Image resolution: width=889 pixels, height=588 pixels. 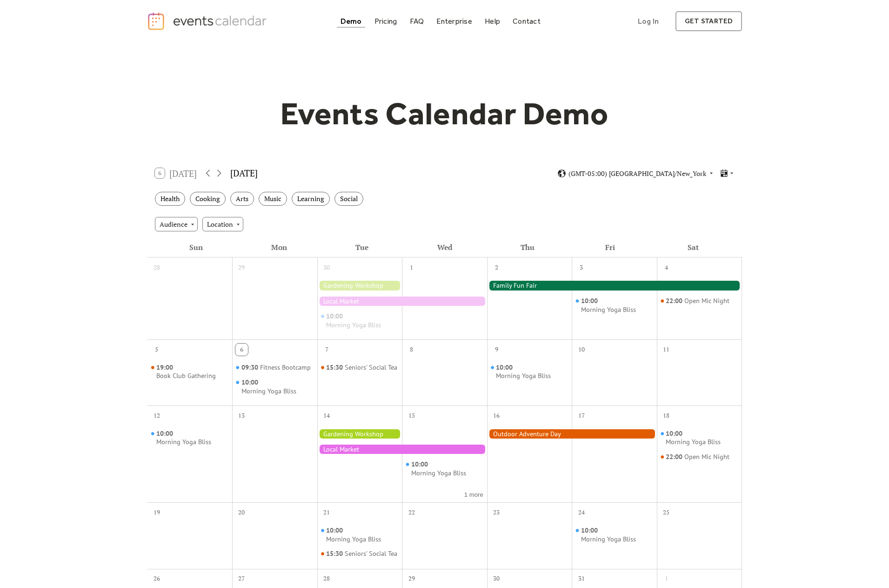 I want to click on a: Help, so click(x=492, y=21).